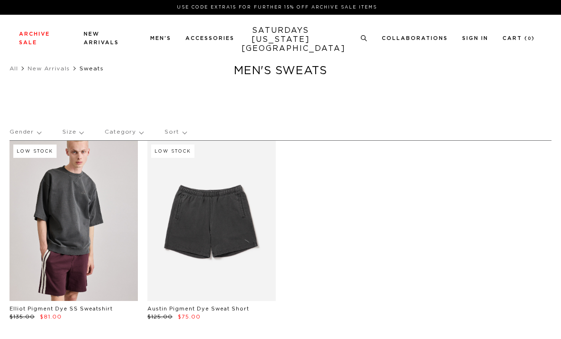 Image resolution: width=561 pixels, height=339 pixels. Describe the element at coordinates (529, 38) in the screenshot. I see `small: 0` at that location.